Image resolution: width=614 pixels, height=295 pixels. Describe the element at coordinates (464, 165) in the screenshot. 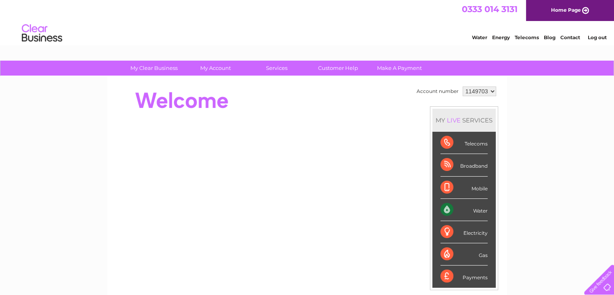

I see `div: Broadband` at that location.